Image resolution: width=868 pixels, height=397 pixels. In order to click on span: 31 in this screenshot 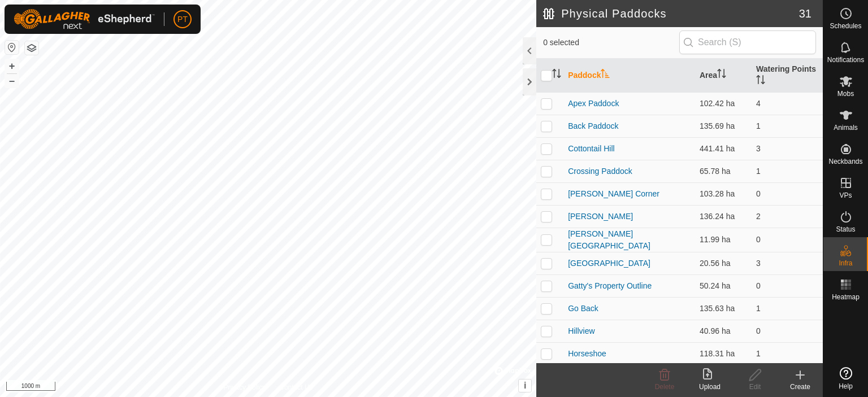, I will do `click(805, 13)`.